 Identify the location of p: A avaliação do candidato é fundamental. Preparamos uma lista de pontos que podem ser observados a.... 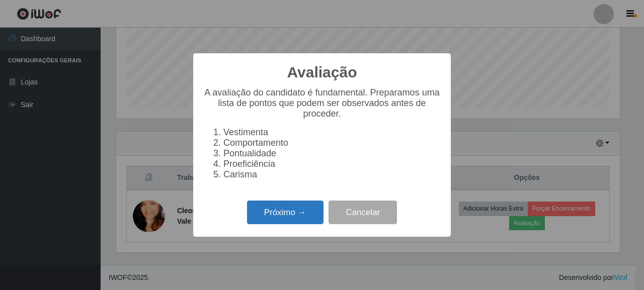
(322, 103).